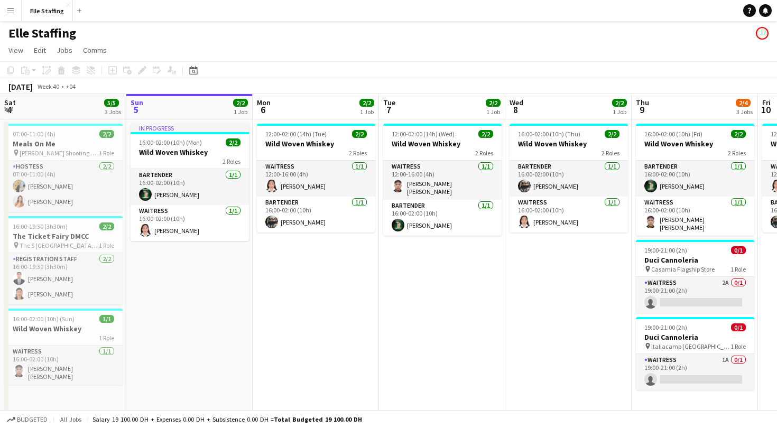  What do you see at coordinates (190, 128) in the screenshot?
I see `div: In progress` at bounding box center [190, 128].